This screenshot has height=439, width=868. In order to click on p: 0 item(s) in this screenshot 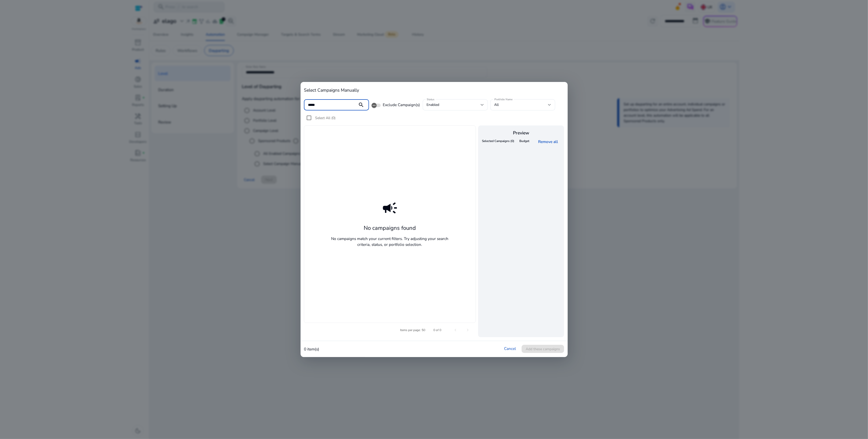, I will do `click(311, 349)`.